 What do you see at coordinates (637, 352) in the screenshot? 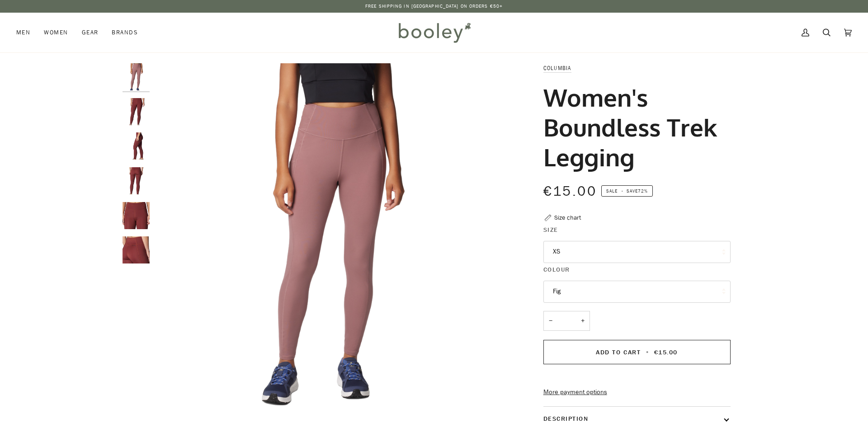
I see `button: Add to Cart • €15.00` at bounding box center [637, 352].